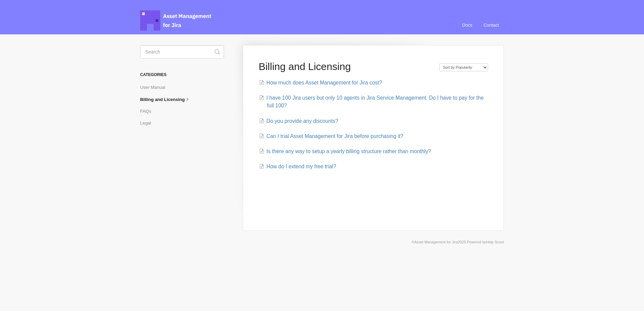 The image size is (644, 311). What do you see at coordinates (335, 136) in the screenshot?
I see `span: Can I trial Asset Management for Jira before purchasing it?` at bounding box center [335, 136].